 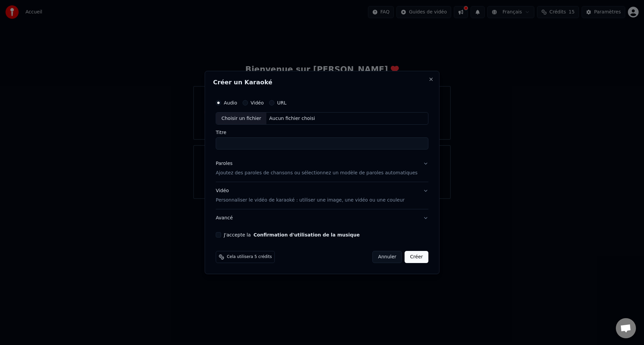 I want to click on button: Avancé, so click(x=322, y=218).